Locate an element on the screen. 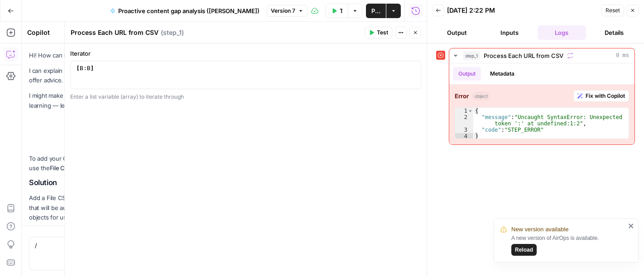  strong: File CSV is located at coordinates (61, 168).